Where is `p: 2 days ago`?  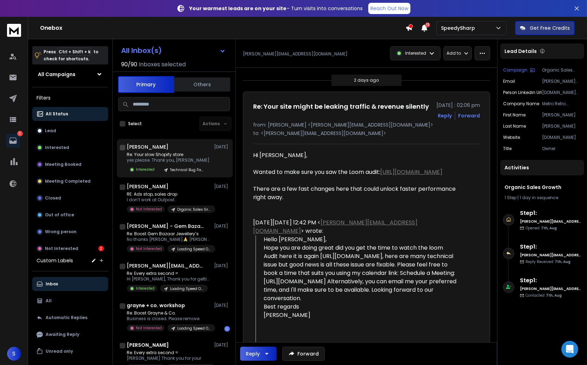 p: 2 days ago is located at coordinates (366, 80).